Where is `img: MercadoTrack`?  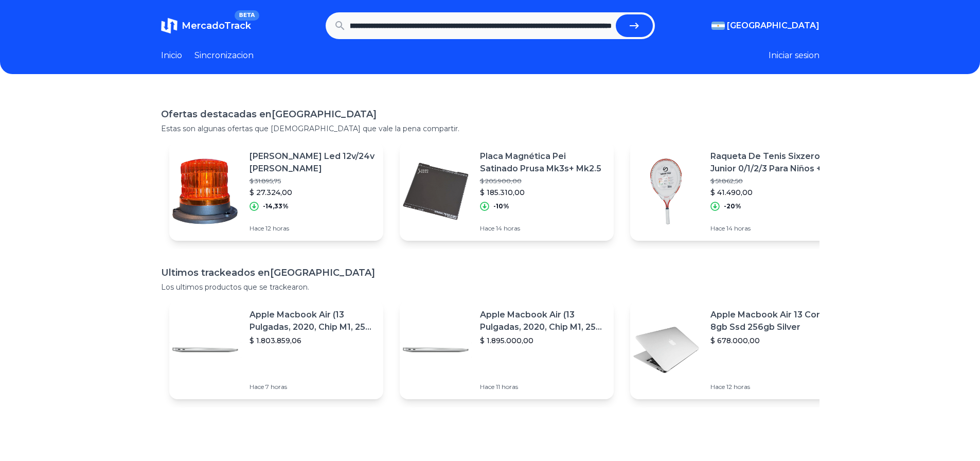
img: MercadoTrack is located at coordinates (169, 26).